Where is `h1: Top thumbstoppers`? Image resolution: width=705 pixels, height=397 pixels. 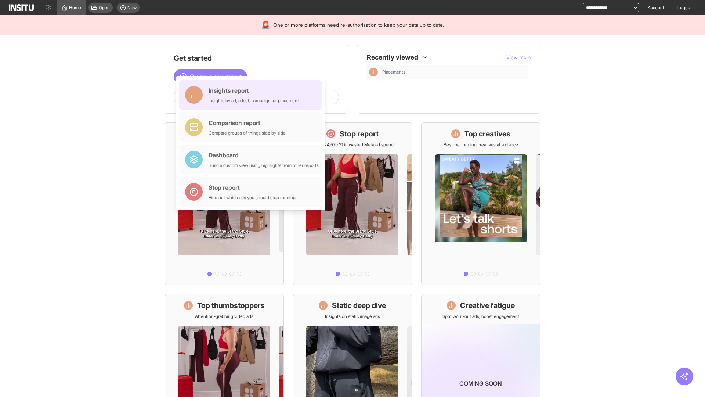 h1: Top thumbstoppers is located at coordinates (231, 305).